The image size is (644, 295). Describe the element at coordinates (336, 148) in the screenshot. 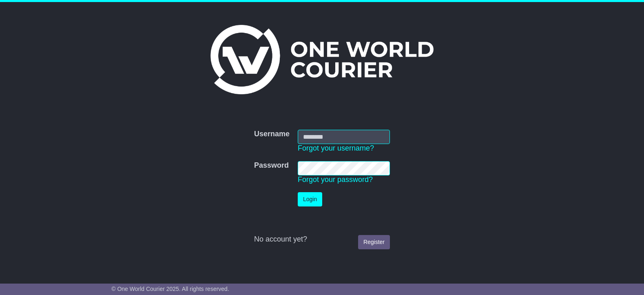

I see `a: Forgot your username?` at that location.